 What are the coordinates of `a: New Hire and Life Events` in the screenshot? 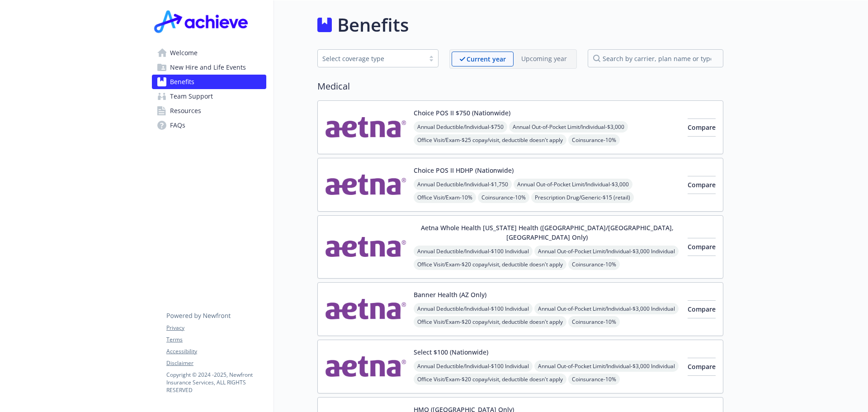 It's located at (209, 67).